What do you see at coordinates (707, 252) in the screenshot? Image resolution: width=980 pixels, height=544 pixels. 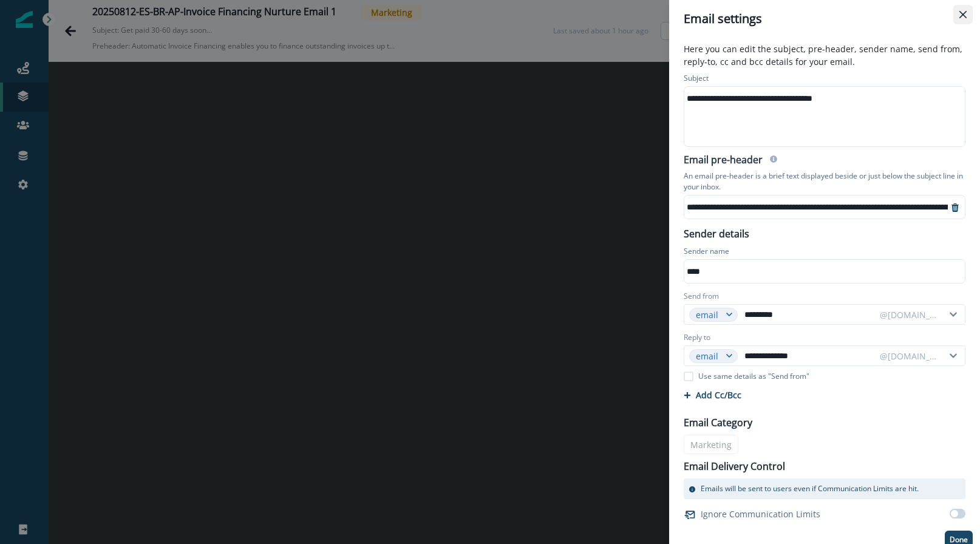 I see `p: Sender name` at bounding box center [707, 252].